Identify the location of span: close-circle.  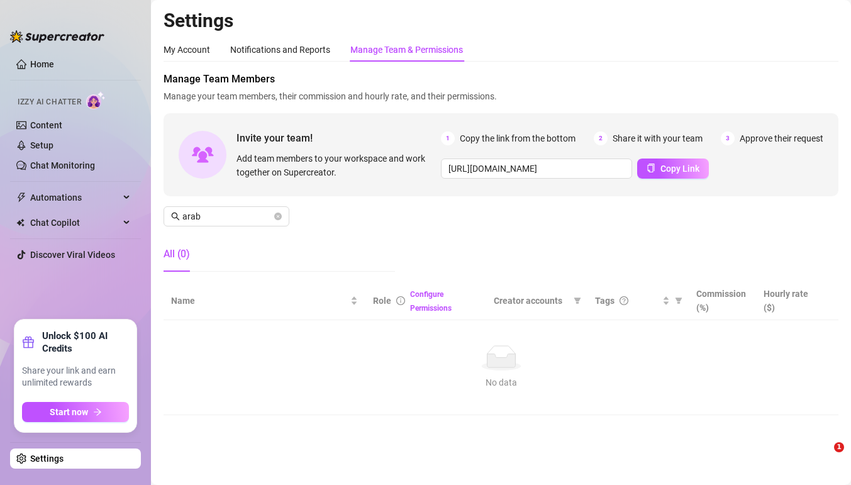
(278, 216).